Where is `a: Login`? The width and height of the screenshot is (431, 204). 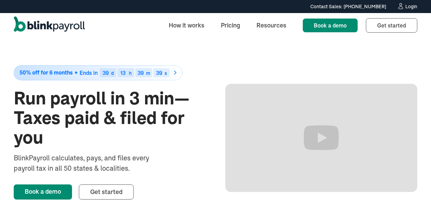
a: Login is located at coordinates (407, 7).